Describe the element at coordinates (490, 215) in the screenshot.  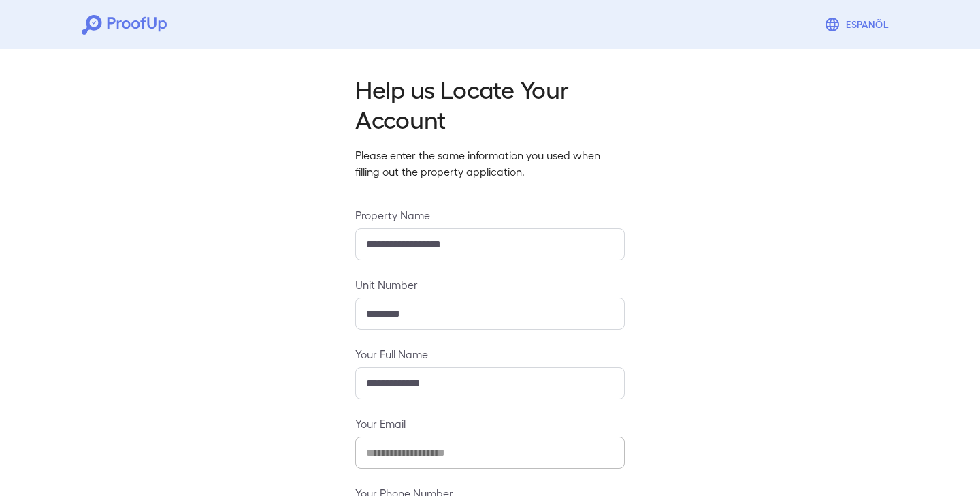
I see `label: Property Name` at that location.